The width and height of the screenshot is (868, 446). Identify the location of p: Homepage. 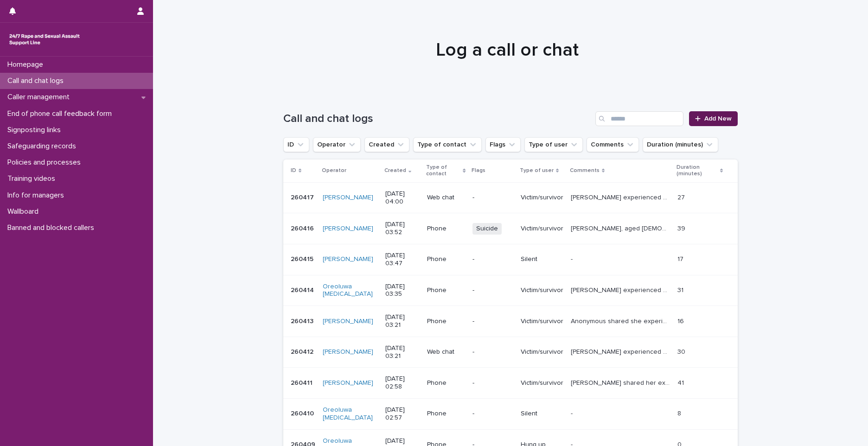
(27, 64).